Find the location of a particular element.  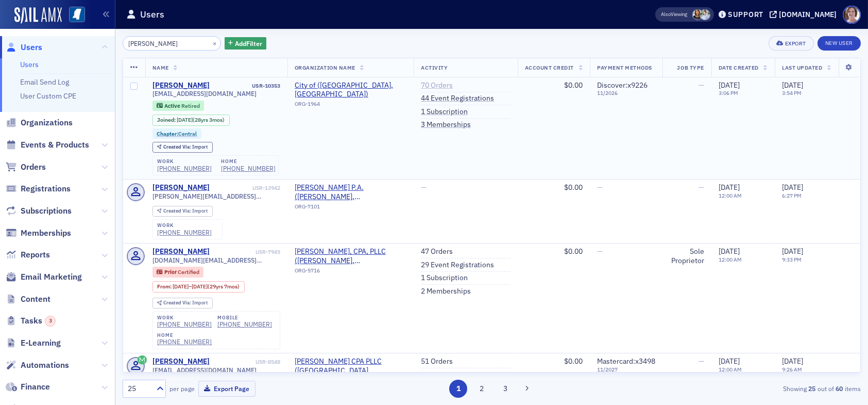

span: Chapter : is located at coordinates (167, 134).